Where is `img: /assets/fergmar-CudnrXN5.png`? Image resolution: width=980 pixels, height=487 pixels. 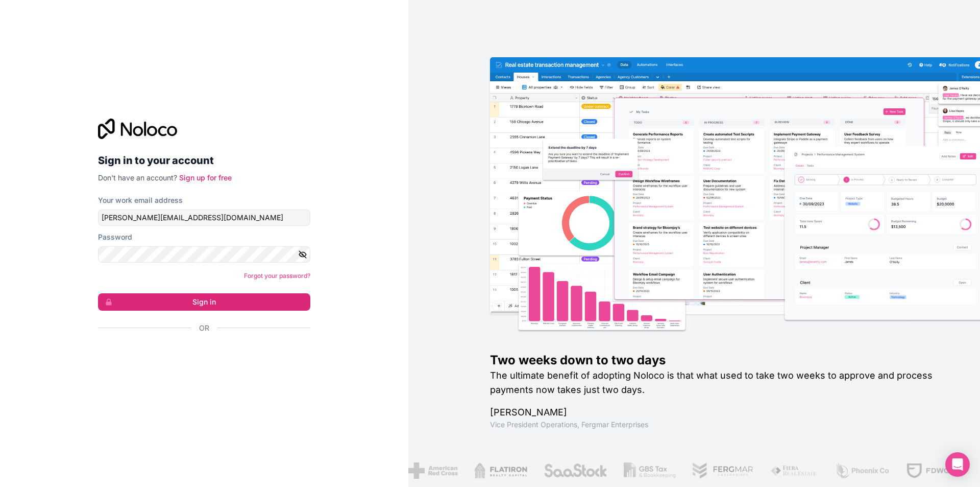 img: /assets/fergmar-CudnrXN5.png is located at coordinates (723, 470).